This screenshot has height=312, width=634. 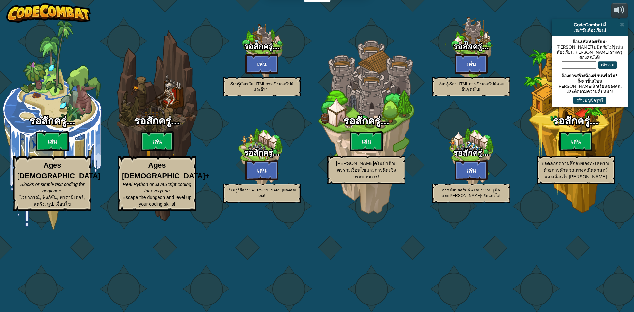 I want to click on span: ไวยากรณ์, ฟังก์ชัน, พารามิเตอร์, สตริง, ลูป, เงื่อนไข, so click(x=52, y=201).